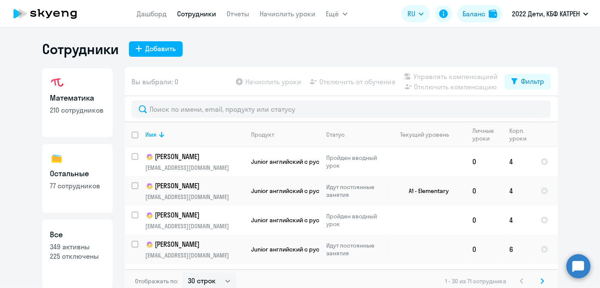 This screenshot has width=600, height=288. Describe the element at coordinates (412, 14) in the screenshot. I see `span: RU` at that location.